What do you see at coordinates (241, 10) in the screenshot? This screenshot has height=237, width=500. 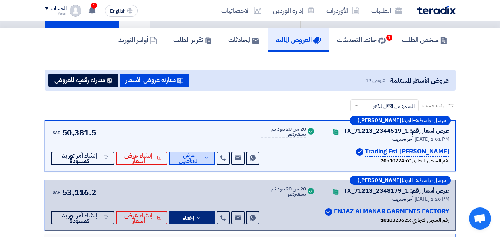 I see `a: الاحصائيات` at bounding box center [241, 10].